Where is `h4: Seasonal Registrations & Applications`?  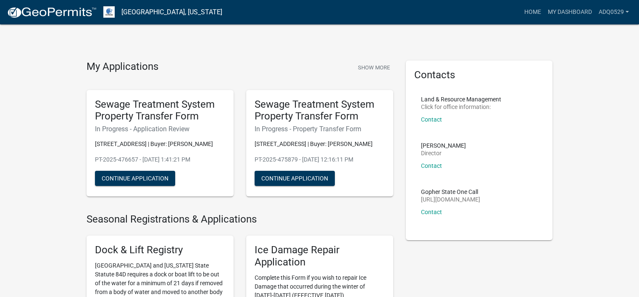 h4: Seasonal Registrations & Applications is located at coordinates (240, 219).